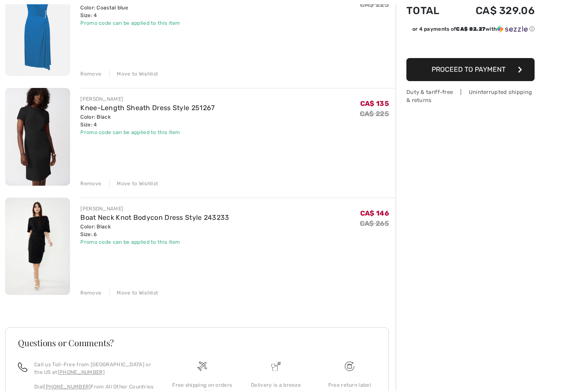  Describe the element at coordinates (374, 213) in the screenshot. I see `span: CA$ 146` at that location.